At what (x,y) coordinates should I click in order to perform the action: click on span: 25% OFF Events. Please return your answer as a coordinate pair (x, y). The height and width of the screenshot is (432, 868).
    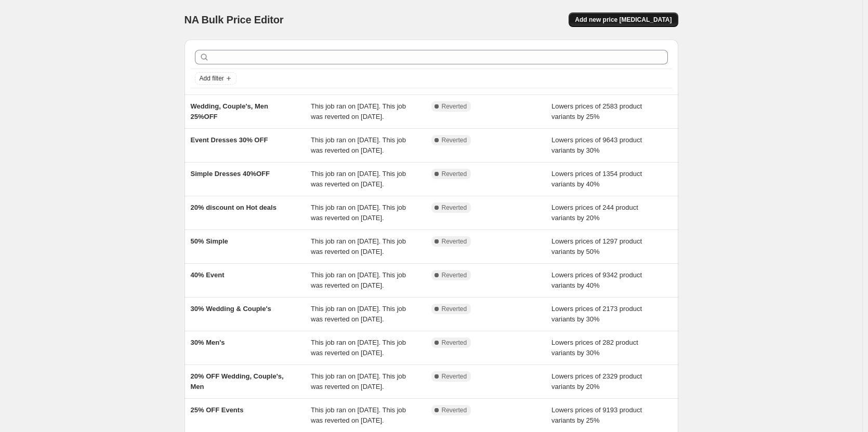
    Looking at the image, I should click on (217, 410).